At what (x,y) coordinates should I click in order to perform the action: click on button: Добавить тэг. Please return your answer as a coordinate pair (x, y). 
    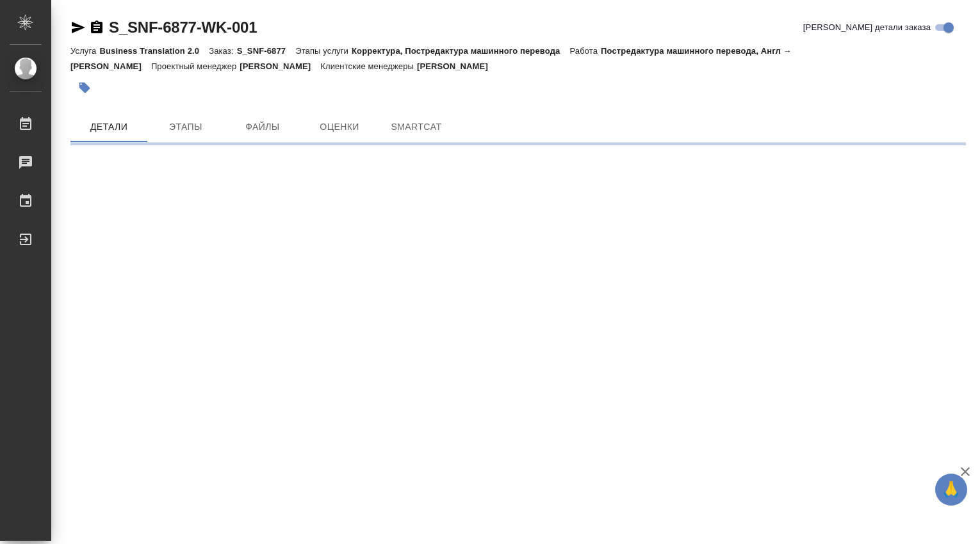
    Looking at the image, I should click on (84, 87).